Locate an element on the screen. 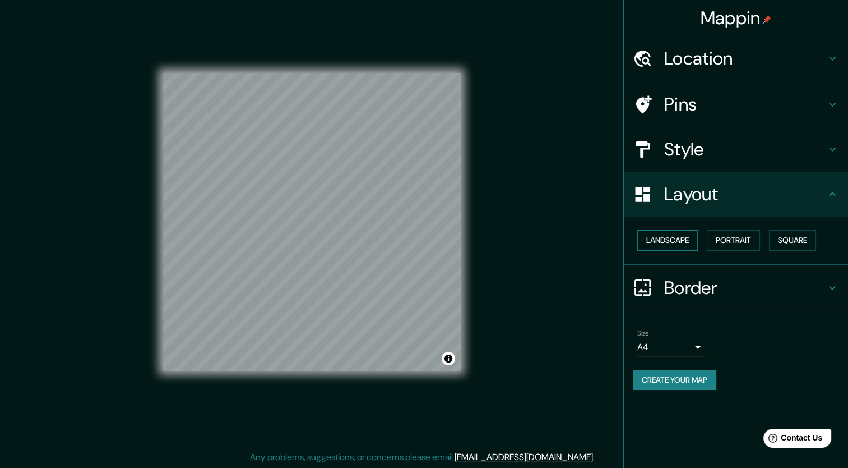 Image resolution: width=848 pixels, height=468 pixels. button: Portrait is located at coordinates (733, 240).